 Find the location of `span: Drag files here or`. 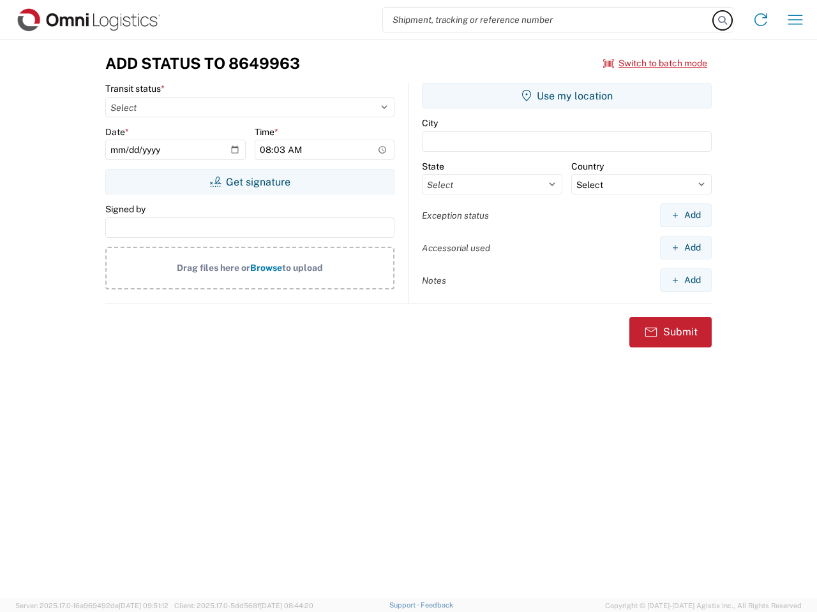

span: Drag files here or is located at coordinates (213, 268).